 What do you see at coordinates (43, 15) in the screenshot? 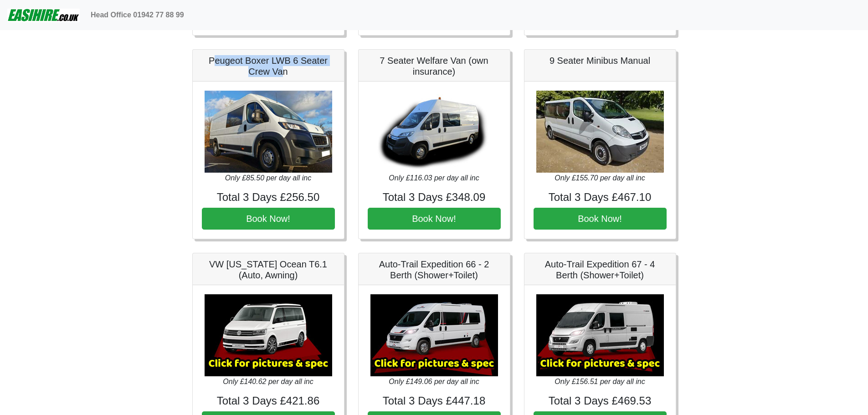
I see `img: easihire_logo_small.png` at bounding box center [43, 15].